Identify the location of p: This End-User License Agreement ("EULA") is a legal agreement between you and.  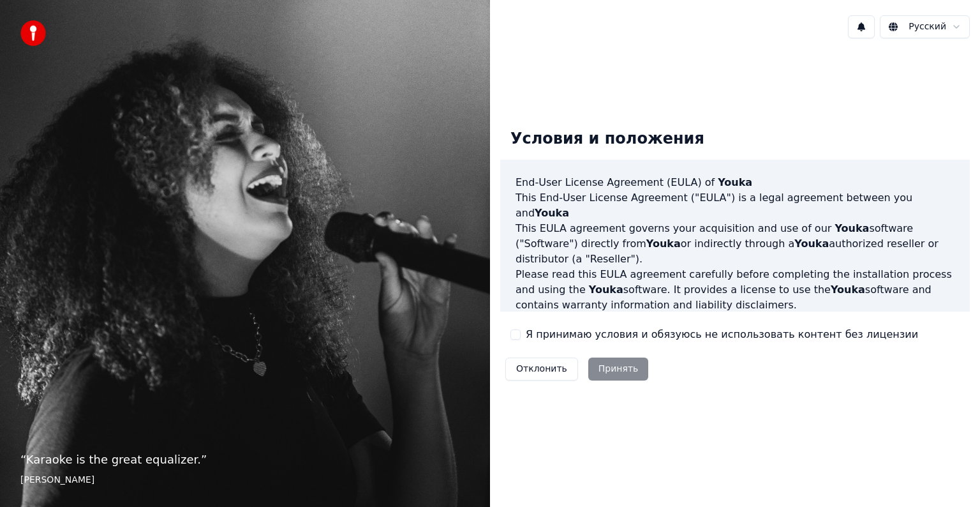
(735, 205).